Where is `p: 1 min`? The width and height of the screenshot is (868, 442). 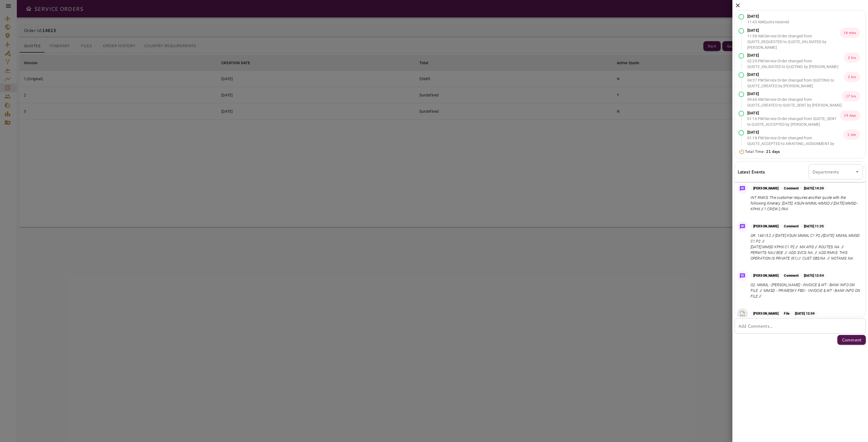 p: 1 min is located at coordinates (852, 134).